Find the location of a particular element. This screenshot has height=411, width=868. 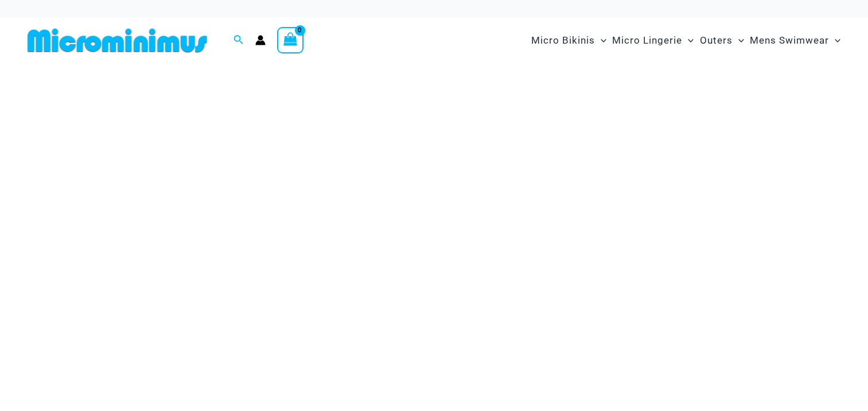

a: View Shopping Cart, empty is located at coordinates (290, 40).